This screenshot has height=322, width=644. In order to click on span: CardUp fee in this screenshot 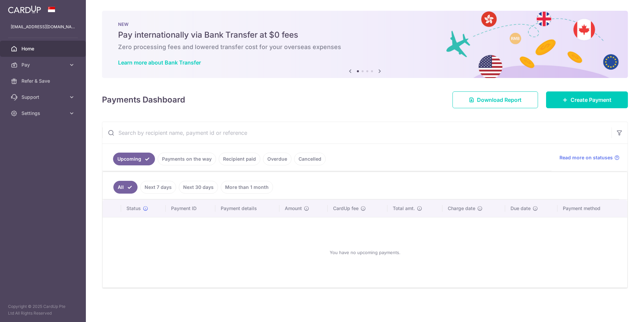, I will do `click(346, 208)`.